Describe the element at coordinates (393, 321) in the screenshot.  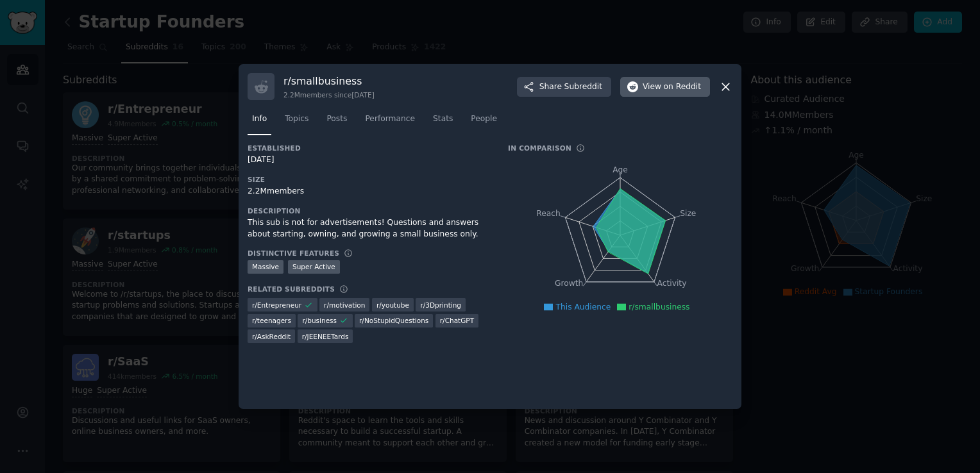
I see `span: r/ NoStupidQuestions` at that location.